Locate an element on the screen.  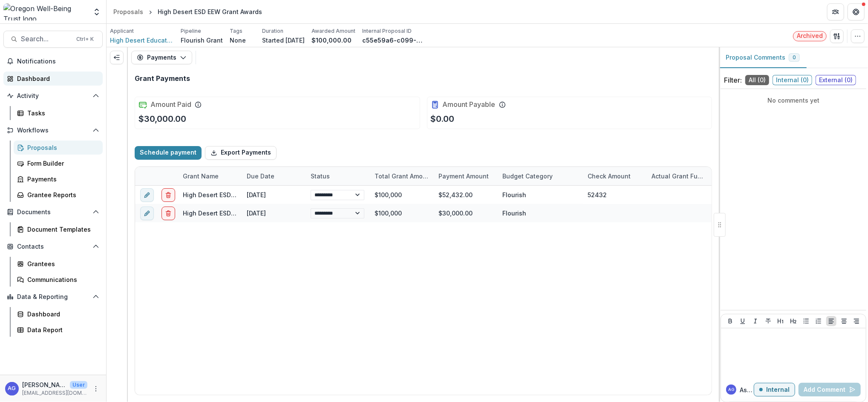
button: Internal is located at coordinates (775, 390).